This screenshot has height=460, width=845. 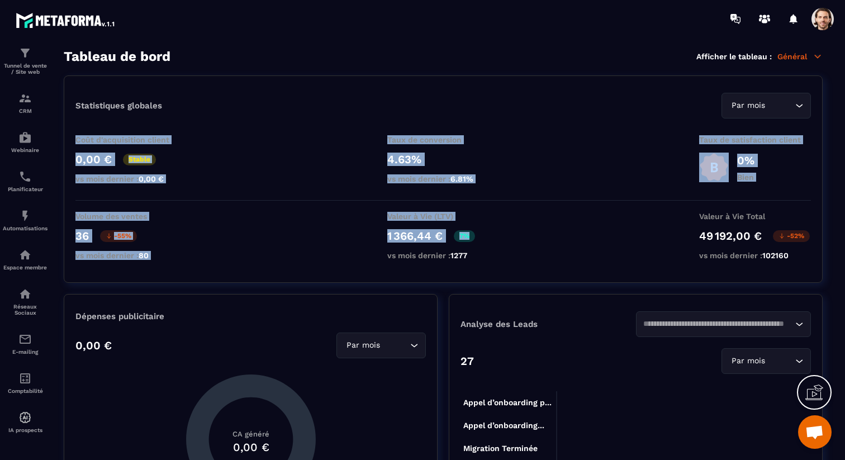 What do you see at coordinates (25, 301) in the screenshot?
I see `a: social-networksocial-networkRéseaux Sociaux` at bounding box center [25, 301].